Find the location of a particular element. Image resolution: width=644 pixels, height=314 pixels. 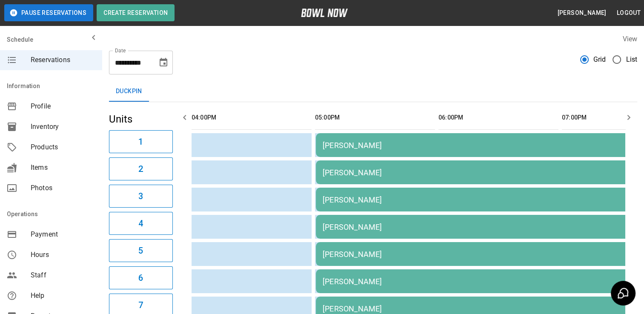

span: Payment is located at coordinates (63, 234).